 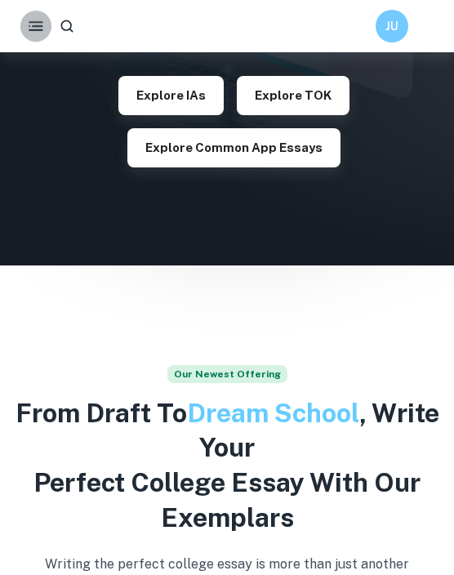 I want to click on button: Explore Common App essays, so click(x=234, y=148).